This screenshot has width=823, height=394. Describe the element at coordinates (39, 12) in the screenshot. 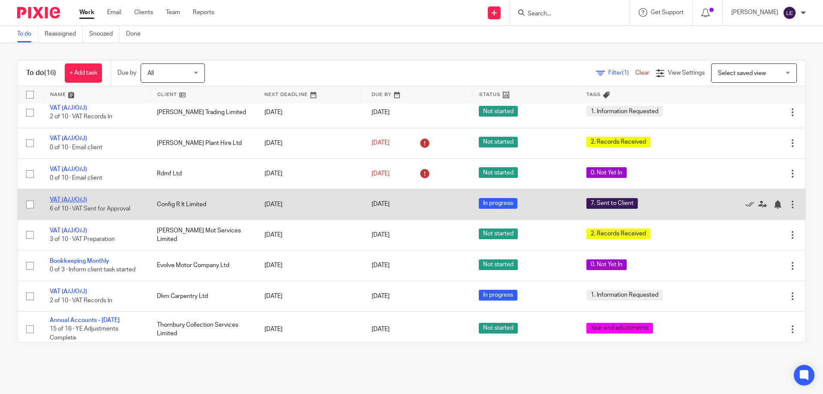

I see `img: Pixie` at that location.